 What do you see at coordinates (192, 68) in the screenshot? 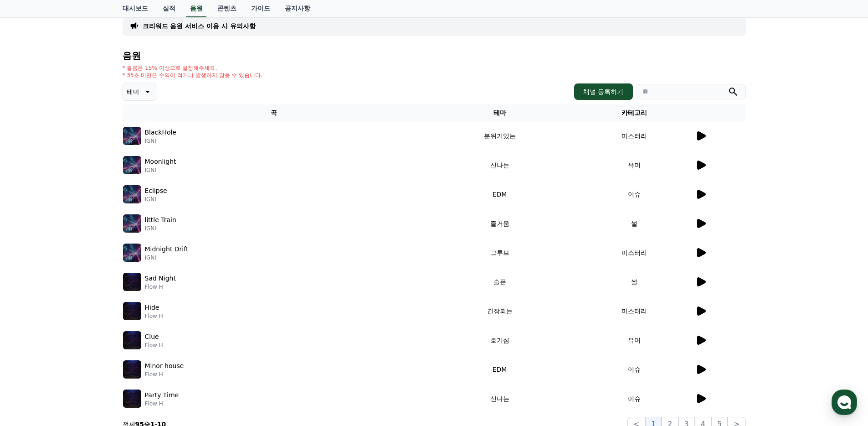
I see `p: * 볼륨은 15% 이상으로 설정해주세요.` at bounding box center [192, 68].